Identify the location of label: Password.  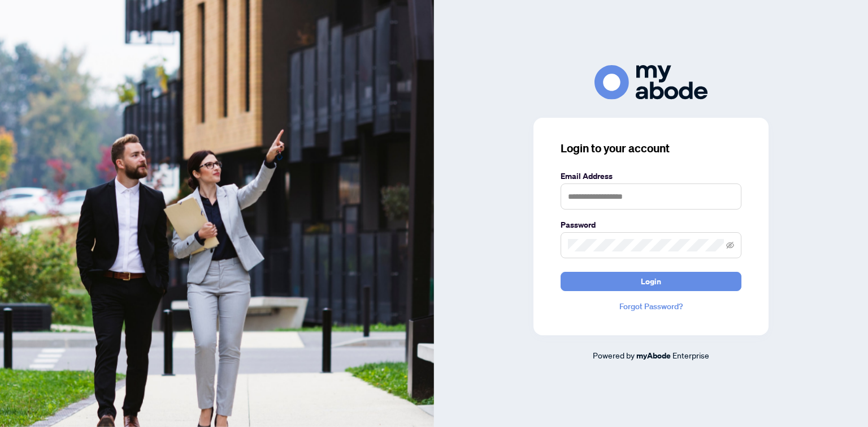
(651, 225).